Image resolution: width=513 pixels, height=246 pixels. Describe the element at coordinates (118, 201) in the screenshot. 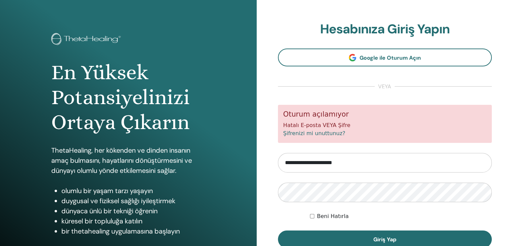

I see `font: duygusal ve fiziksel sağlığı iyileştirmek` at that location.